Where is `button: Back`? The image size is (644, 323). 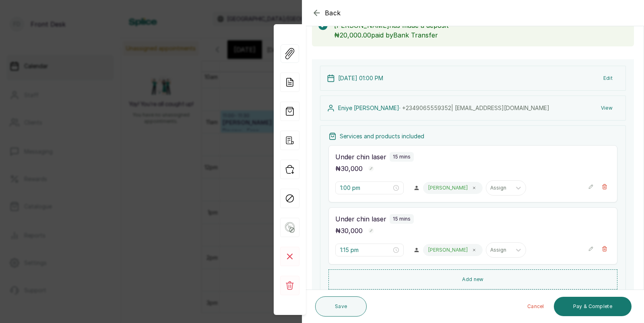 button: Back is located at coordinates (326, 13).